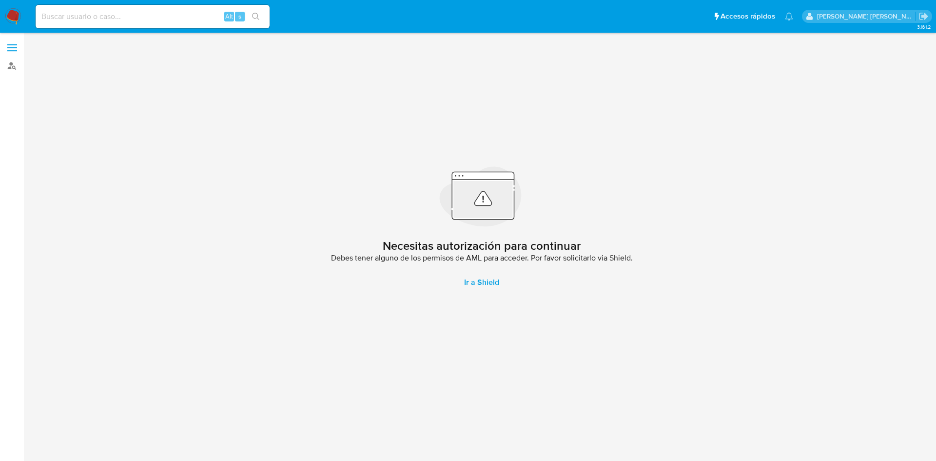  What do you see at coordinates (789, 16) in the screenshot?
I see `a: Notificaciones` at bounding box center [789, 16].